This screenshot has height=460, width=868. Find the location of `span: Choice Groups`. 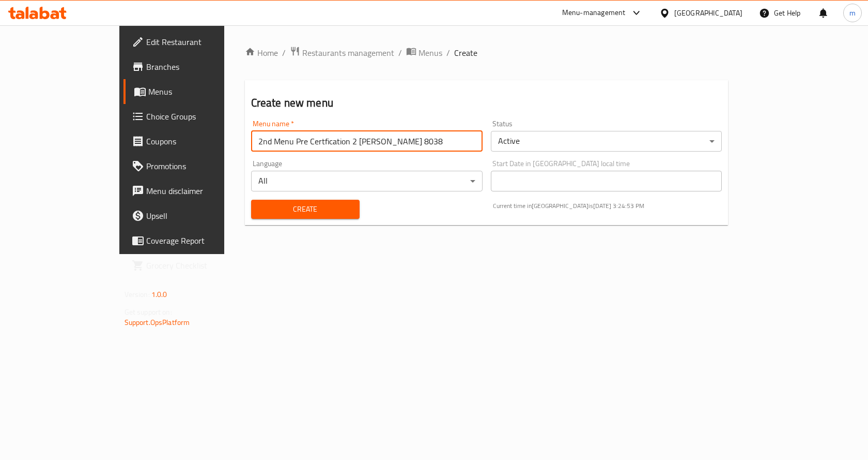

span: Choice Groups is located at coordinates (201, 116).